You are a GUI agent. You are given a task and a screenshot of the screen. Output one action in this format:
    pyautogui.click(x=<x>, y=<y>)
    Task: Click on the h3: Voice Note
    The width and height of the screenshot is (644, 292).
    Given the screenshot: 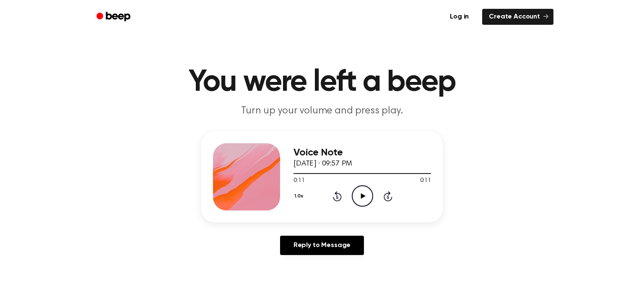 What is the action you would take?
    pyautogui.click(x=362, y=152)
    